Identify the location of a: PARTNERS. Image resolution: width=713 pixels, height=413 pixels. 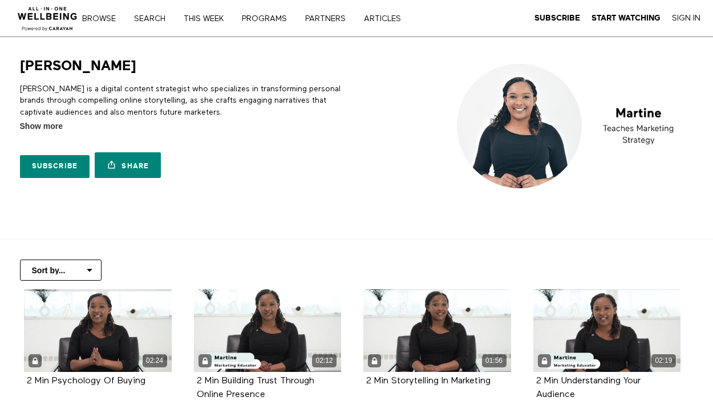
(329, 19).